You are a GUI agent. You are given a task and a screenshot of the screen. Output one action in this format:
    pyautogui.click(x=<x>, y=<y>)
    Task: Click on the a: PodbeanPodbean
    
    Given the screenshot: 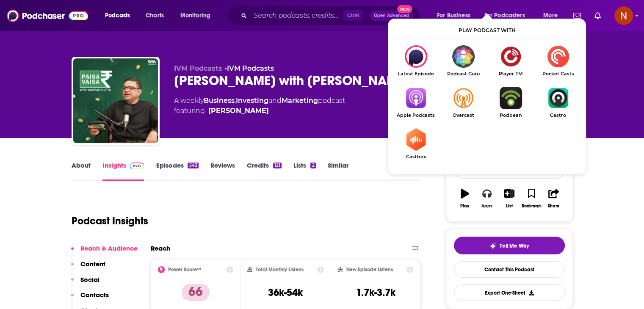 What is the action you would take?
    pyautogui.click(x=511, y=103)
    